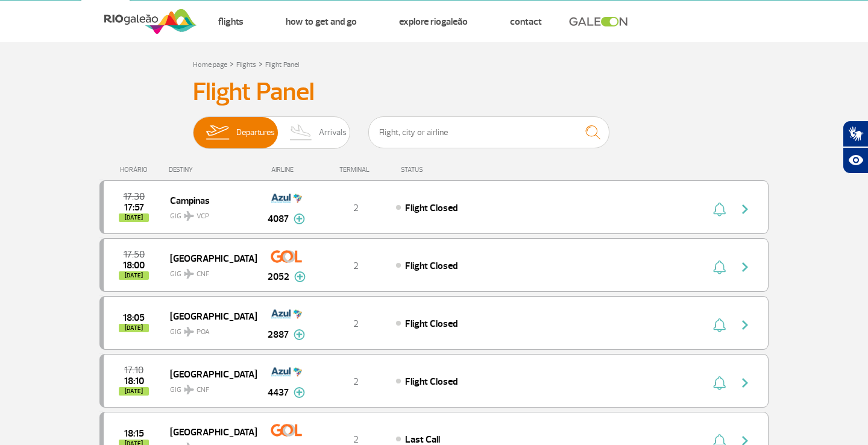 The width and height of the screenshot is (868, 445). I want to click on span: Departures, so click(255, 132).